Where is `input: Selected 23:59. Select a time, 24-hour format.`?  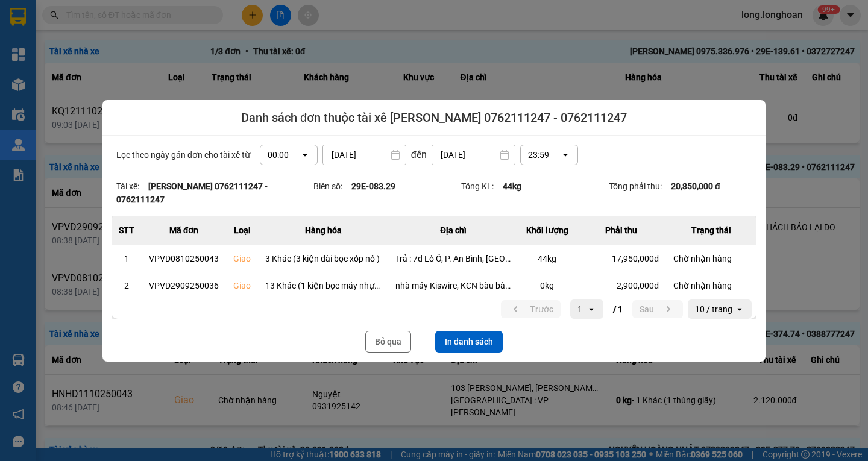 input: Selected 23:59. Select a time, 24-hour format. is located at coordinates (551, 155).